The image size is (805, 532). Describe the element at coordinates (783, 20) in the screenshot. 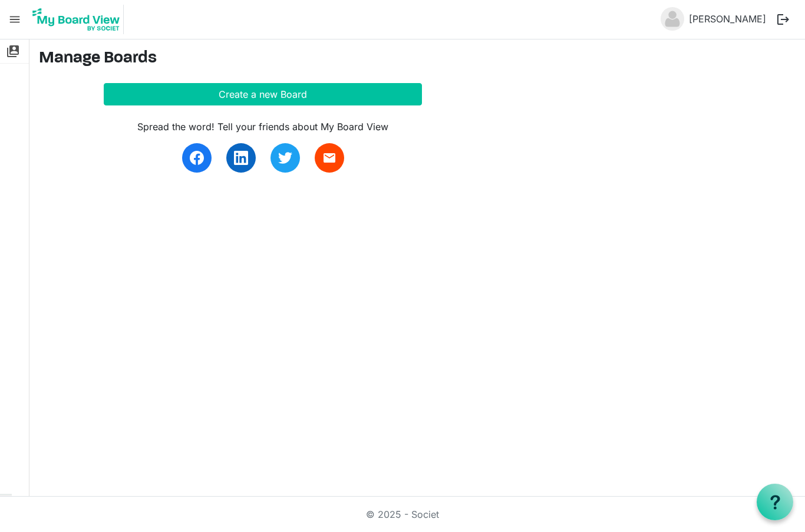

I see `button: logout` at that location.